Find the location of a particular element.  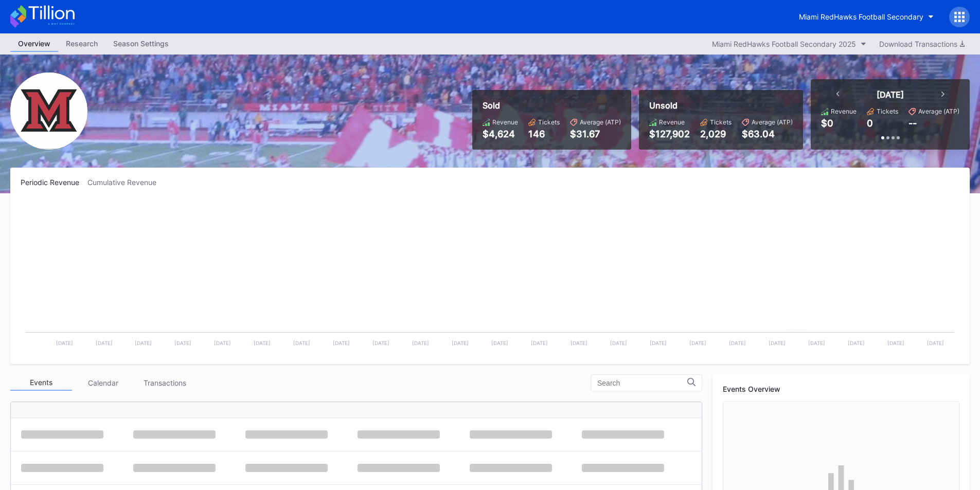

div: Overview is located at coordinates (34, 43).